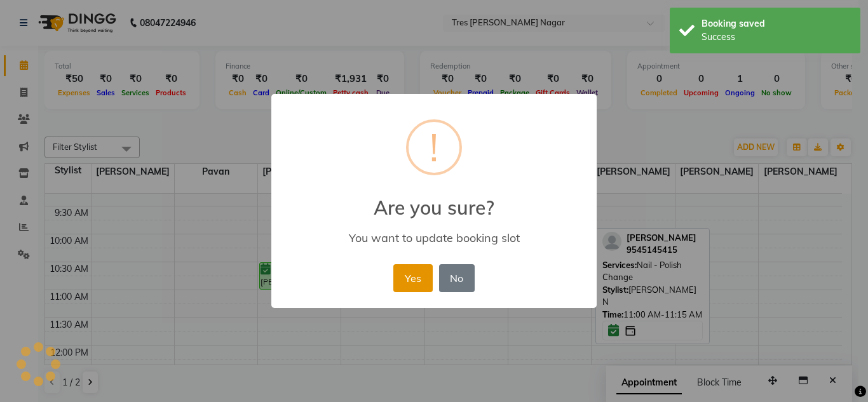 Image resolution: width=868 pixels, height=402 pixels. I want to click on div: Booking saved, so click(775, 23).